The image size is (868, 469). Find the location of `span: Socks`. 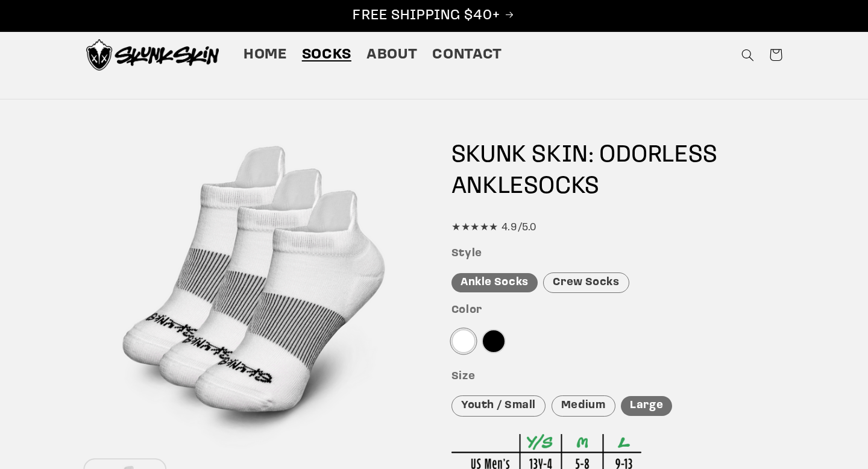

span: Socks is located at coordinates (327, 55).